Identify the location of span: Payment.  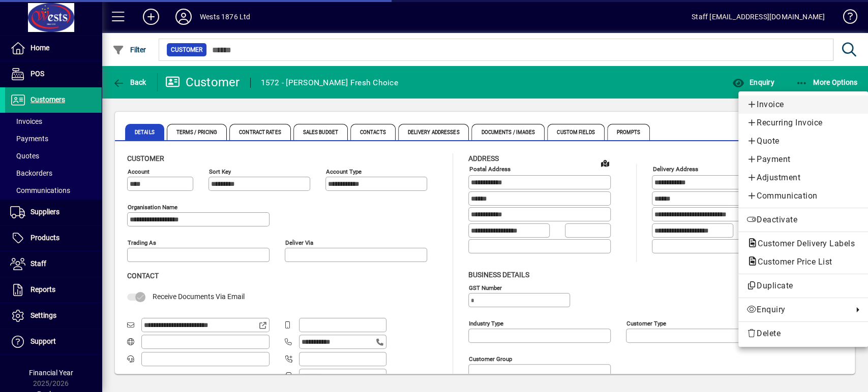
(803, 160).